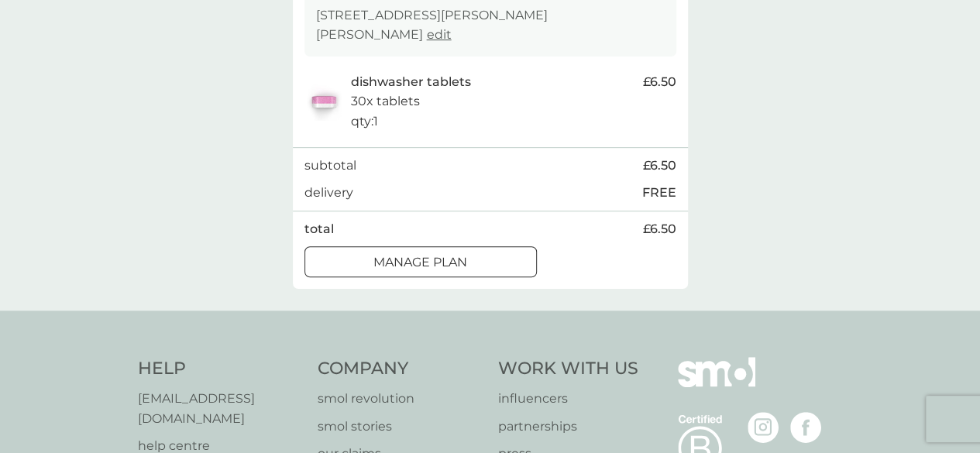 The width and height of the screenshot is (980, 453). Describe the element at coordinates (220, 369) in the screenshot. I see `h4: Help` at that location.